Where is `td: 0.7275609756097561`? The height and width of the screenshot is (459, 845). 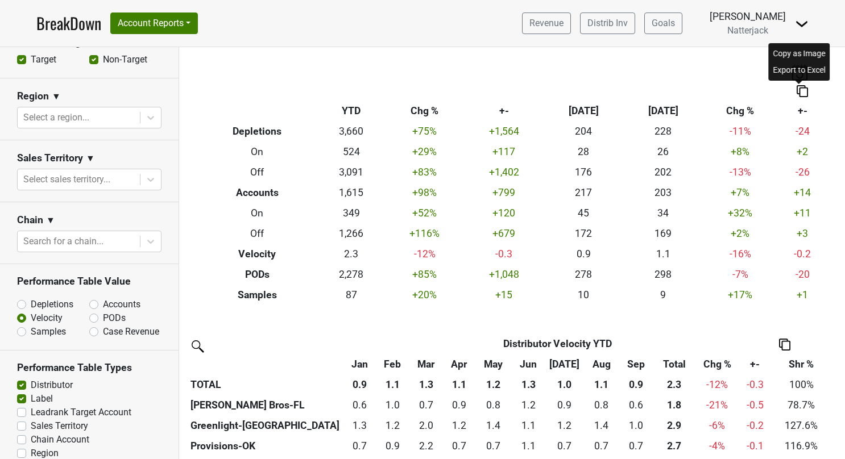
td: 0.7275609756097561 is located at coordinates (459, 446).